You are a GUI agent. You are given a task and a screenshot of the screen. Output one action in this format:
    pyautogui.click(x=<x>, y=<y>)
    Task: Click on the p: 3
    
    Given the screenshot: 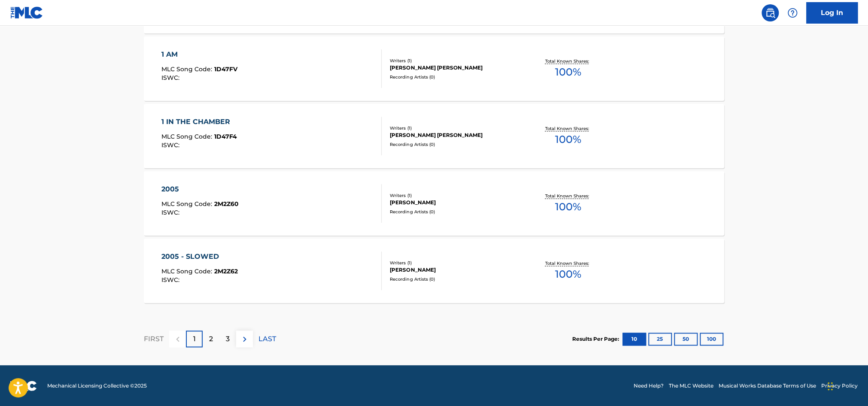 What is the action you would take?
    pyautogui.click(x=227, y=338)
    